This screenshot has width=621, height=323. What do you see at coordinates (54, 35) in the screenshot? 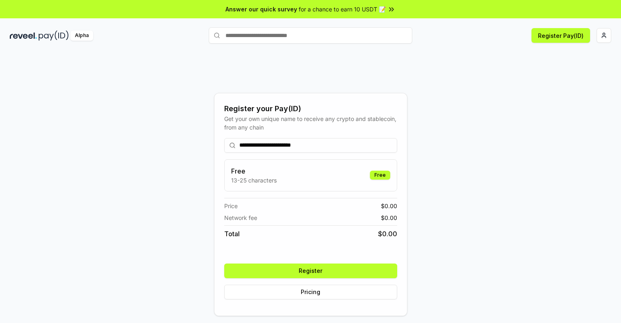
I see `img: pay_id` at bounding box center [54, 35].